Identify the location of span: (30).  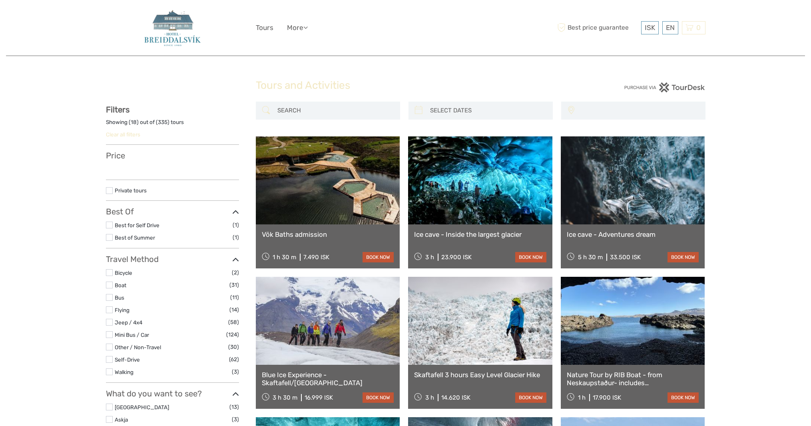
(233, 346).